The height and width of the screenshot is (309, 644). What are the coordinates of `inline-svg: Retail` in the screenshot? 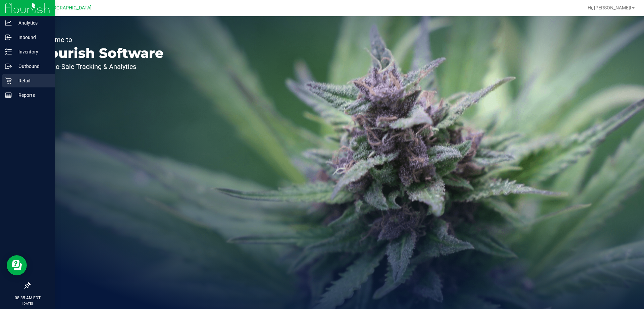 It's located at (8, 81).